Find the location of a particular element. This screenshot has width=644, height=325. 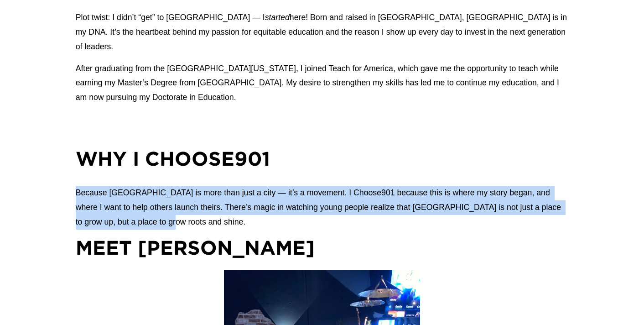

h2: Why I Choose901 is located at coordinates (322, 158).